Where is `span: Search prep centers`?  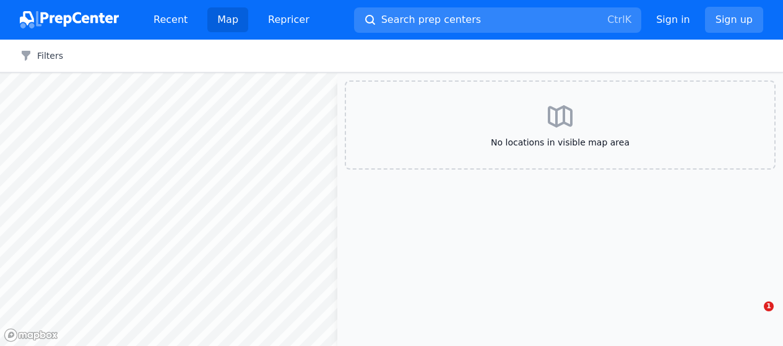 span: Search prep centers is located at coordinates (431, 20).